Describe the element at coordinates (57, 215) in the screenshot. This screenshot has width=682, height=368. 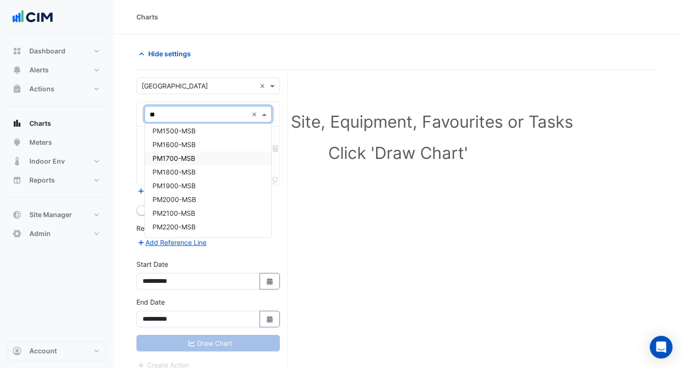
I see `button: Site Manager` at that location.